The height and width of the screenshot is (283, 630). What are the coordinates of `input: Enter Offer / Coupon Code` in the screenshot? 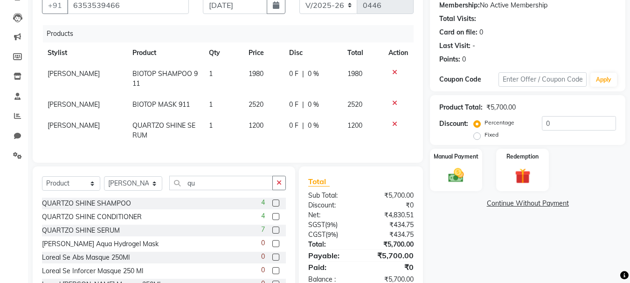 It's located at (542, 79).